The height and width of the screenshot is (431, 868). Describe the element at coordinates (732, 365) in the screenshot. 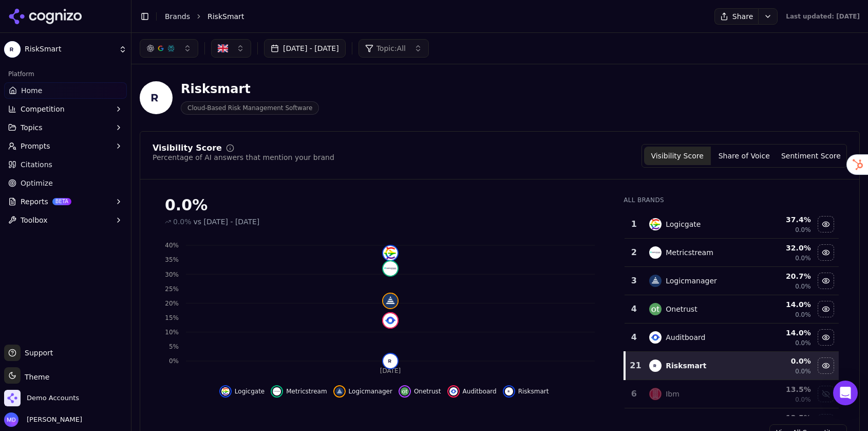

I see `tr: 21risksmartRisksmart0.0%0.0%Hide risksmart data` at that location.